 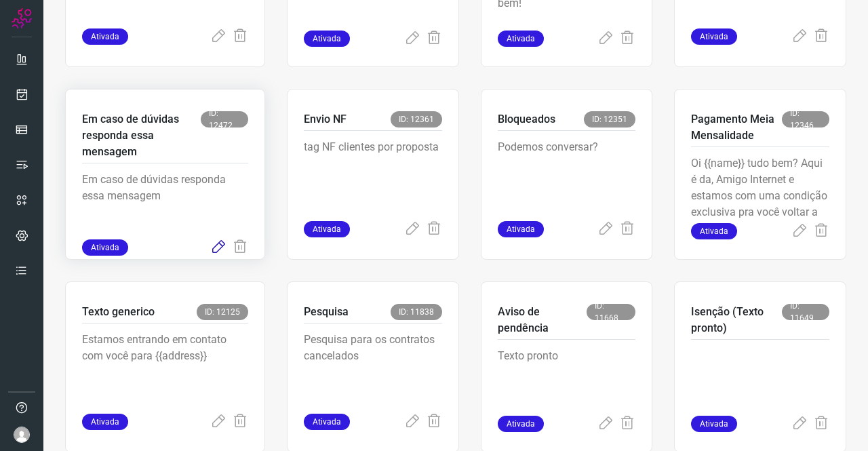 I want to click on p: Estamos entrando em contato com você para {{address}}, so click(x=164, y=365).